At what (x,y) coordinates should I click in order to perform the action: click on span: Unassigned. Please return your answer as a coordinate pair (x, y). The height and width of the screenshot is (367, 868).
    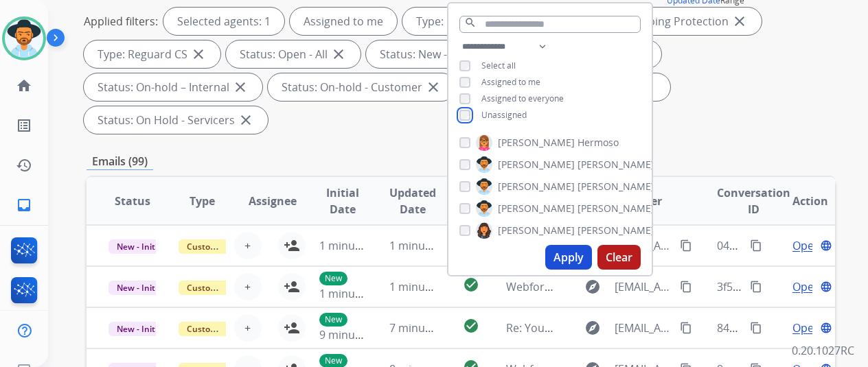
    Looking at the image, I should click on (504, 115).